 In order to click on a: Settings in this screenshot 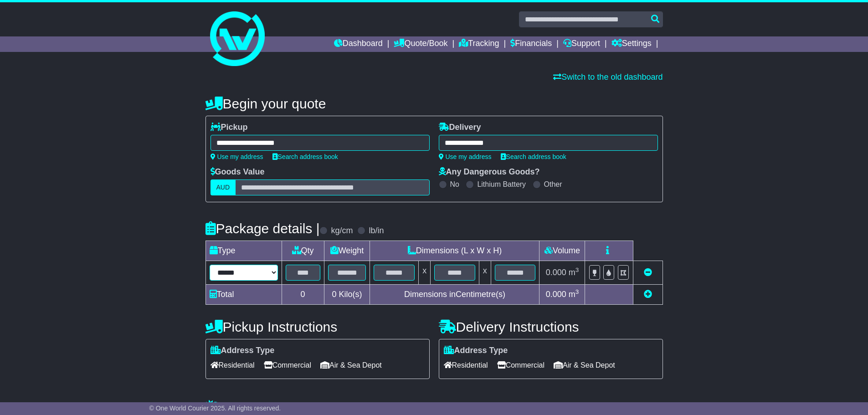, I will do `click(631, 44)`.